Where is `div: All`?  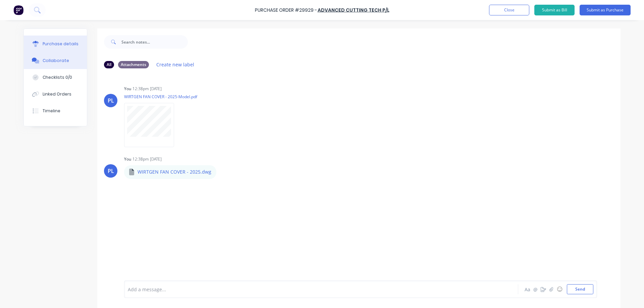 div: All is located at coordinates (109, 65).